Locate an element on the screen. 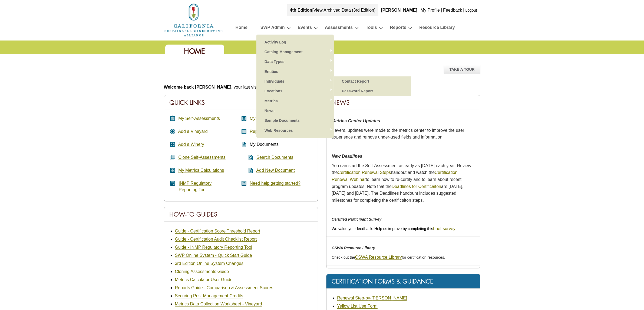 This screenshot has width=644, height=310. a: Web Resources is located at coordinates (295, 130).